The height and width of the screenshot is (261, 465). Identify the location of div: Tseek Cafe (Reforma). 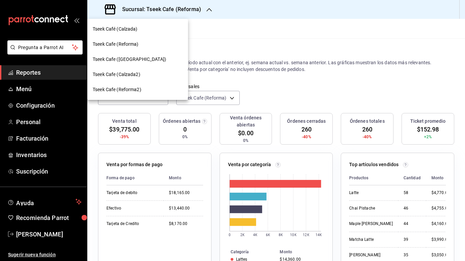
(138, 44).